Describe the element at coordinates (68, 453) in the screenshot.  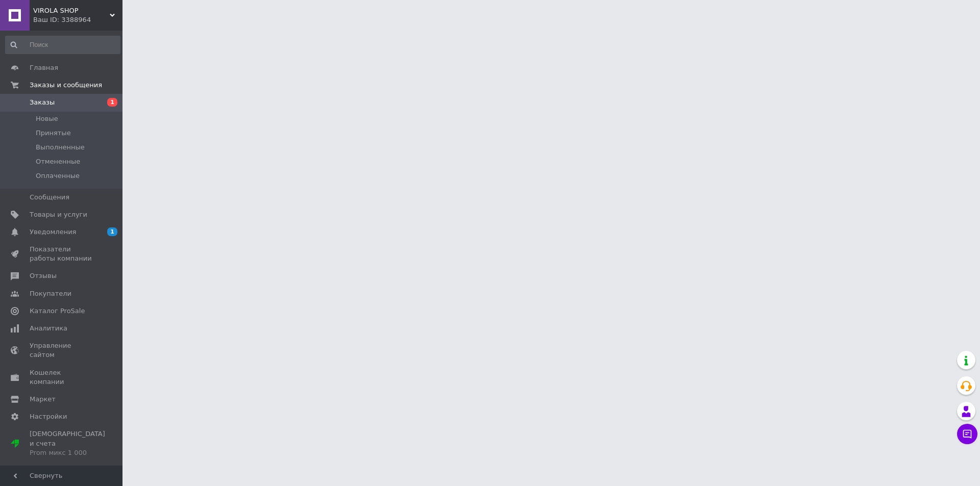
I see `div: Prom микс 1 000` at that location.